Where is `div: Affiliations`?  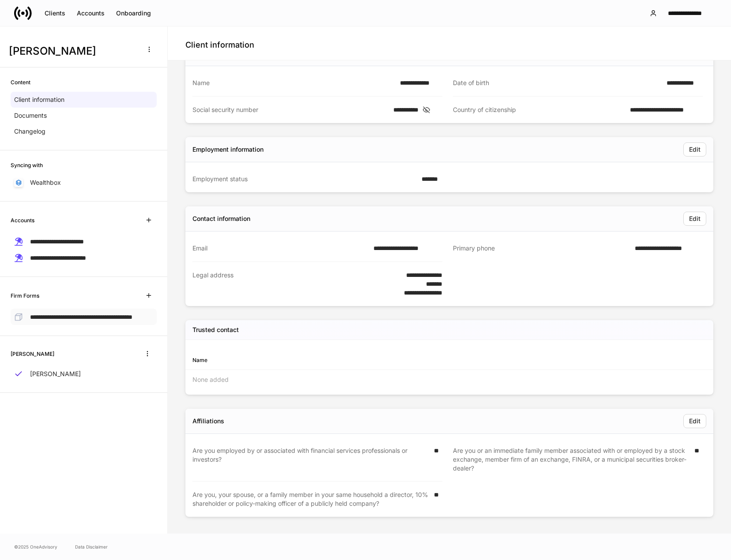
div: Affiliations is located at coordinates (208, 421).